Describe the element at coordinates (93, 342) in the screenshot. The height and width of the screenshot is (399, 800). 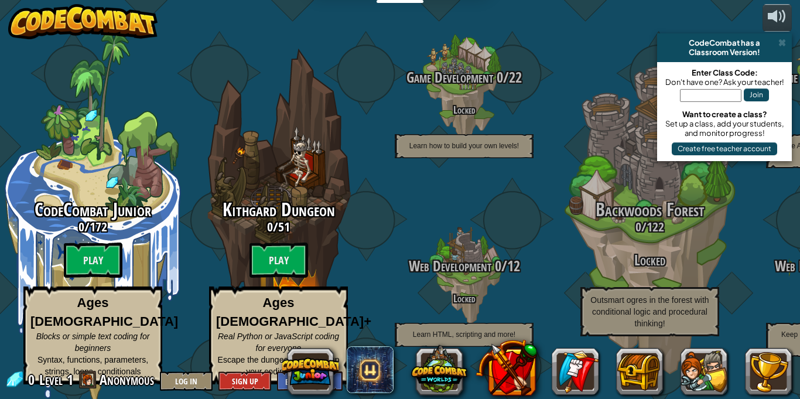
I see `span: Blocks or simple text coding for beginners` at that location.